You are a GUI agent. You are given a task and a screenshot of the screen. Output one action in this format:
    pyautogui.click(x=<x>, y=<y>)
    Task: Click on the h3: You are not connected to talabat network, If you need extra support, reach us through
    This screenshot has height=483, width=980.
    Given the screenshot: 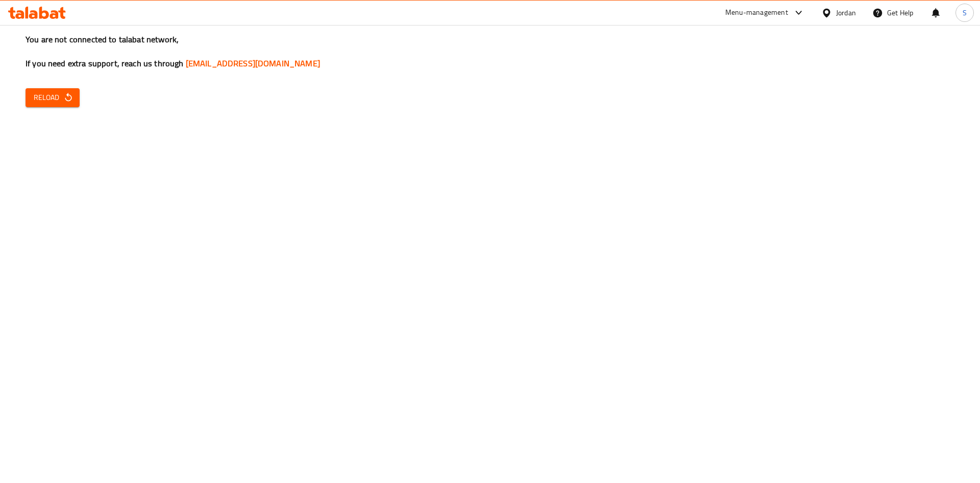 What is the action you would take?
    pyautogui.click(x=490, y=52)
    